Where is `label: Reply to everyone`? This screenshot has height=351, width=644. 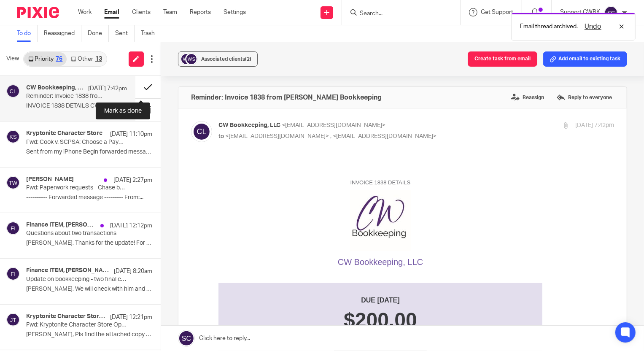
label: Reply to everyone is located at coordinates (584, 97).